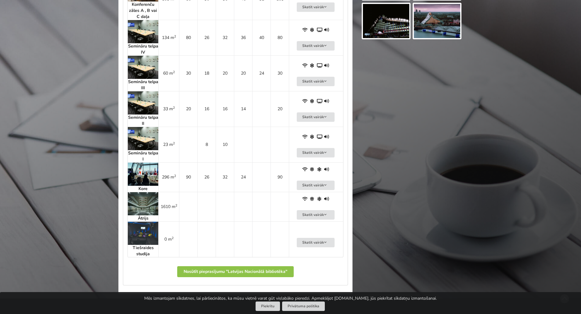  What do you see at coordinates (143, 251) in the screenshot?
I see `strong: Tiešraides studija` at bounding box center [143, 251].